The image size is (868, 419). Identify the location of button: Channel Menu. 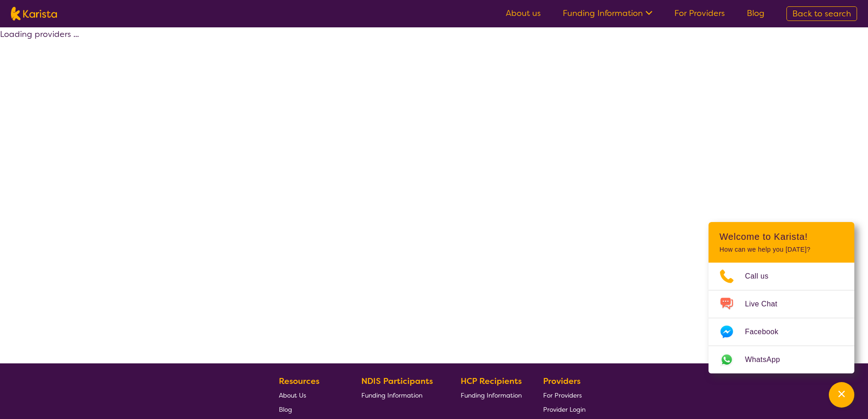
(842, 395).